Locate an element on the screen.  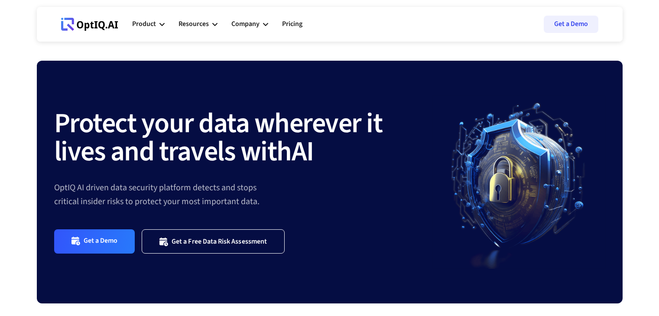
a: Webflow Homepage is located at coordinates (90, 24).